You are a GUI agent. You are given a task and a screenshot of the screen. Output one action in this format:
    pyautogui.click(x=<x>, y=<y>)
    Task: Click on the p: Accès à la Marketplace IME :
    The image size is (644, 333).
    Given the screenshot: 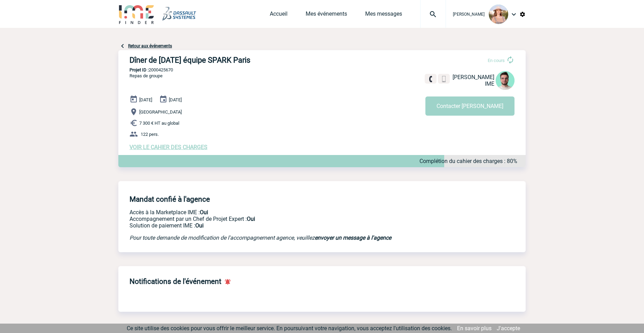 What is the action you would take?
    pyautogui.click(x=274, y=212)
    